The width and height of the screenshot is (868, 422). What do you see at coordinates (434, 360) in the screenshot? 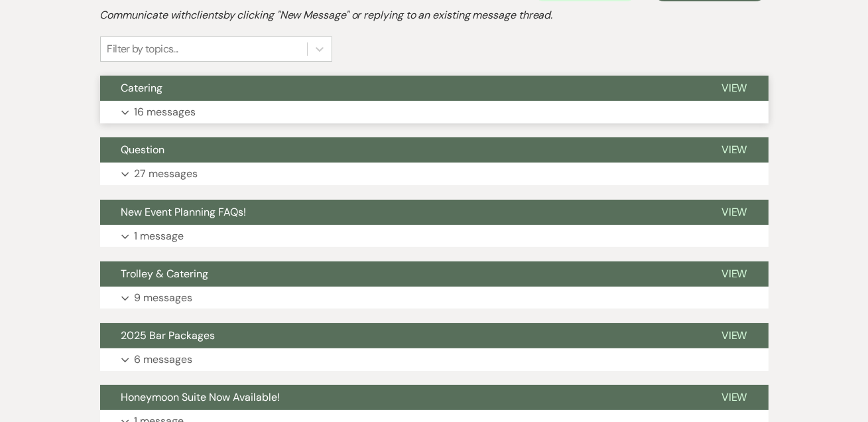
I see `button: 6 messages` at bounding box center [434, 360].